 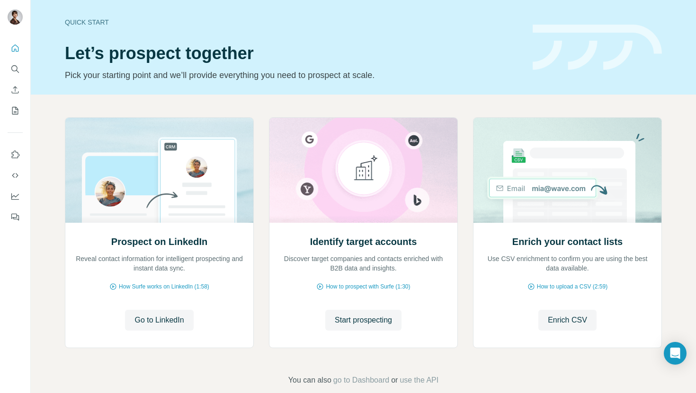 I want to click on h2: Enrich your contact lists, so click(x=567, y=242).